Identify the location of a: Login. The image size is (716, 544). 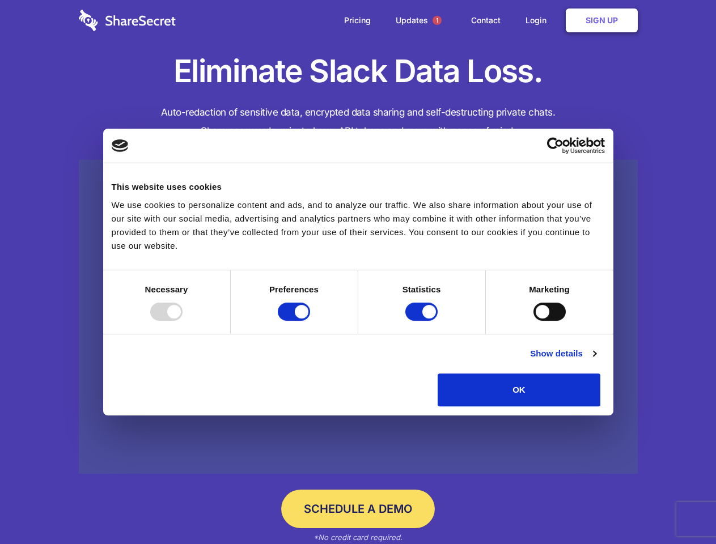
(539, 20).